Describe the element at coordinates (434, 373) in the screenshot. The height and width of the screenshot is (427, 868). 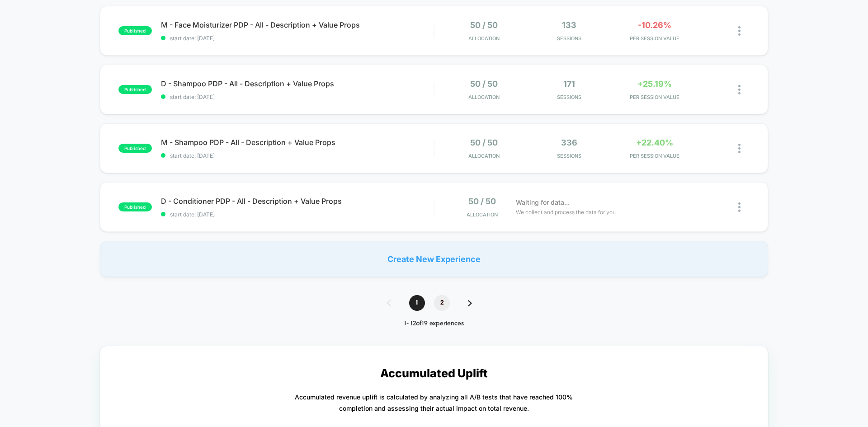
I see `p: Accumulated Uplift` at that location.